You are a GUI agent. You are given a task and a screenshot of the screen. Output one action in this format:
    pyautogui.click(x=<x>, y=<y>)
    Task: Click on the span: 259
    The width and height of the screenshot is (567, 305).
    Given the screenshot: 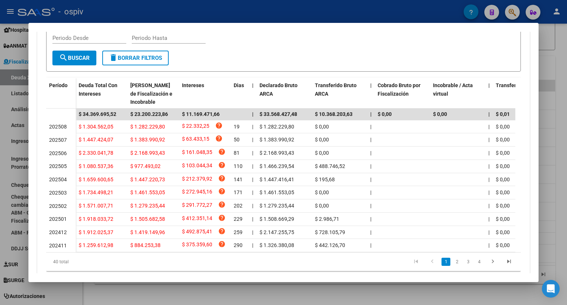 What is the action you would take?
    pyautogui.click(x=238, y=232)
    